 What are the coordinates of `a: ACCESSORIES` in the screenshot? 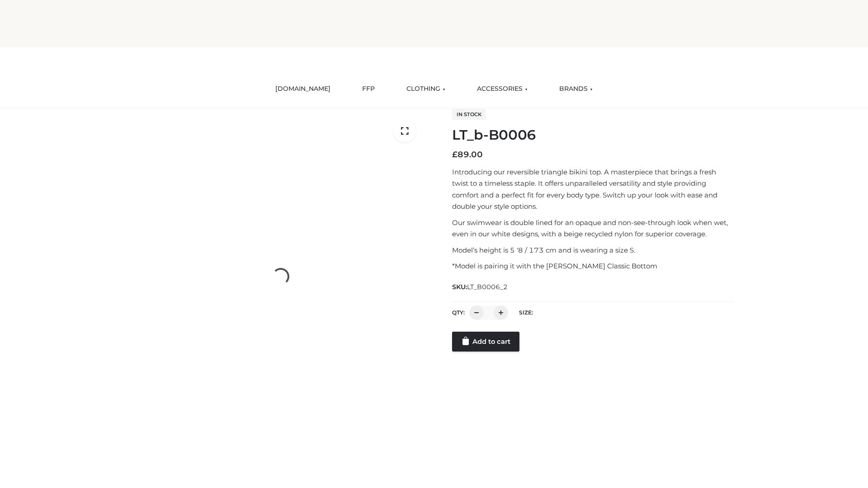 It's located at (502, 89).